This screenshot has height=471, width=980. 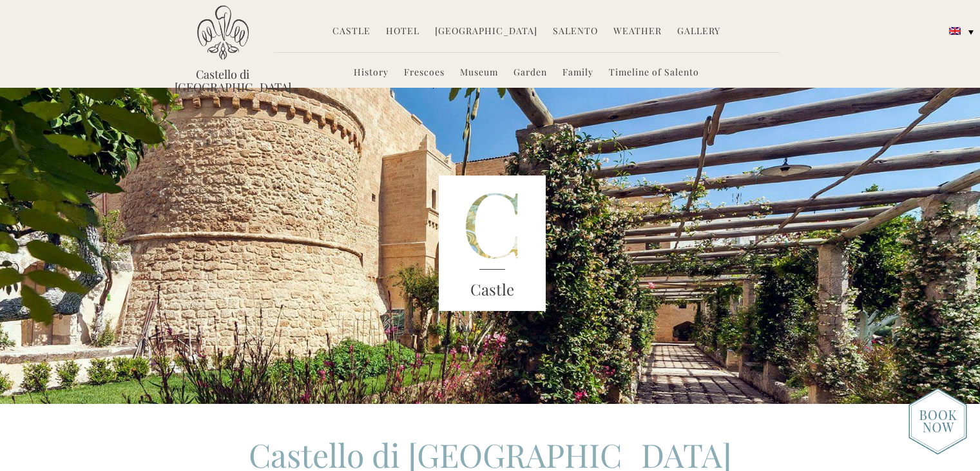 What do you see at coordinates (402, 32) in the screenshot?
I see `a: Hotel` at bounding box center [402, 32].